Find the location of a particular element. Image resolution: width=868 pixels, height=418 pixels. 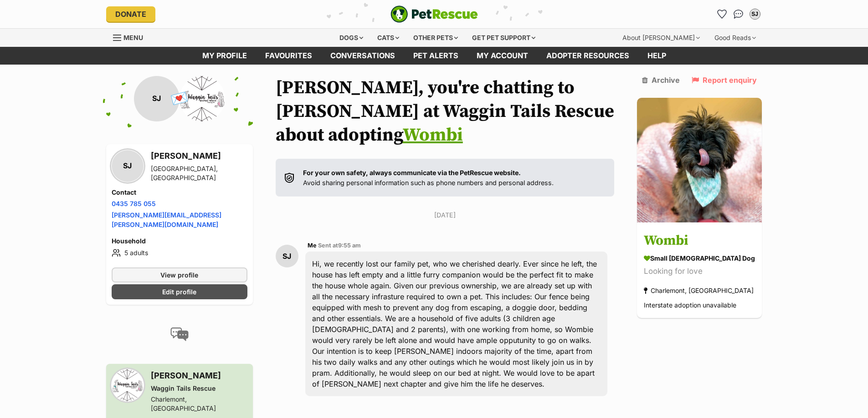

span: View profile is located at coordinates (179, 275).